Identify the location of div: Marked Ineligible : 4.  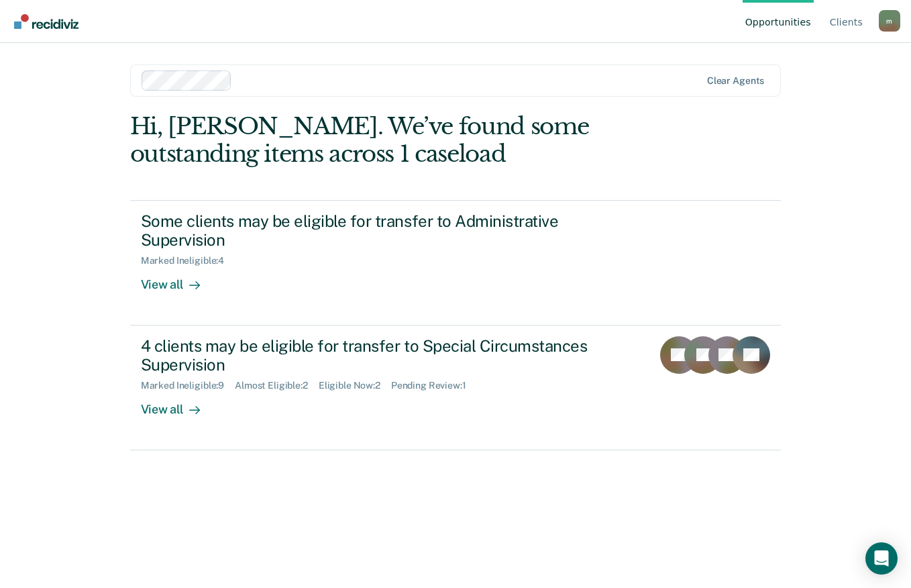
(188, 261).